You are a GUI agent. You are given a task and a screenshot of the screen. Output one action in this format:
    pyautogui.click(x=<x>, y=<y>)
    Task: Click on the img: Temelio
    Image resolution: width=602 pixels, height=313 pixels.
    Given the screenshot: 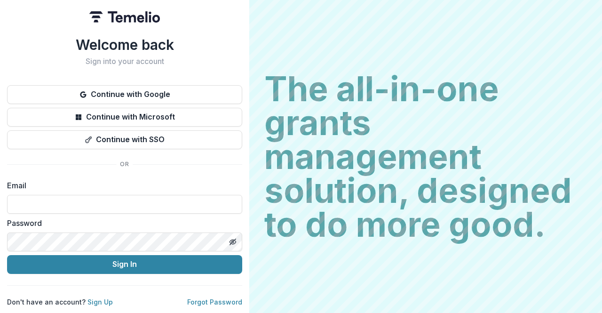 What is the action you would take?
    pyautogui.click(x=125, y=17)
    